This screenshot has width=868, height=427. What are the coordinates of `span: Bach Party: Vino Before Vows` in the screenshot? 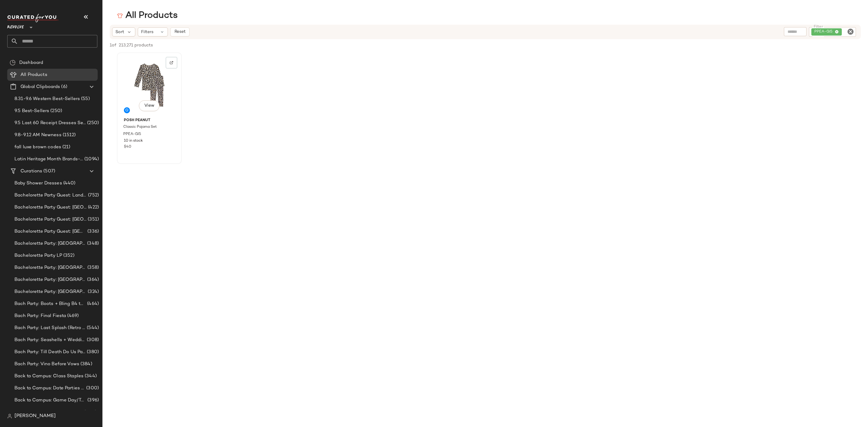 It's located at (47, 364).